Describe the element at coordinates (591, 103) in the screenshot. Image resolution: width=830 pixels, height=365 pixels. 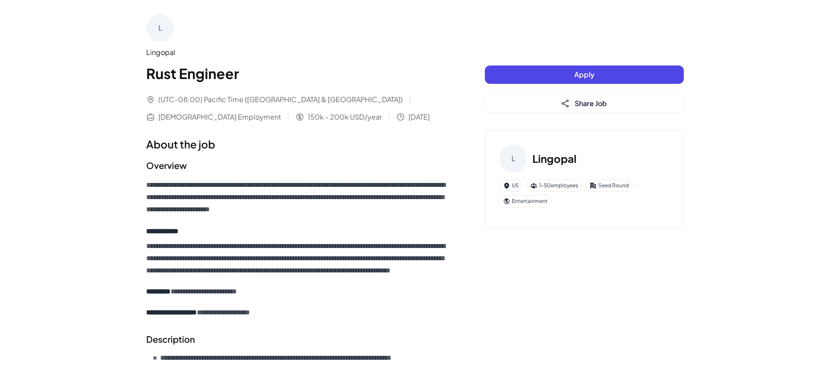
I see `span: Share Job` at that location.